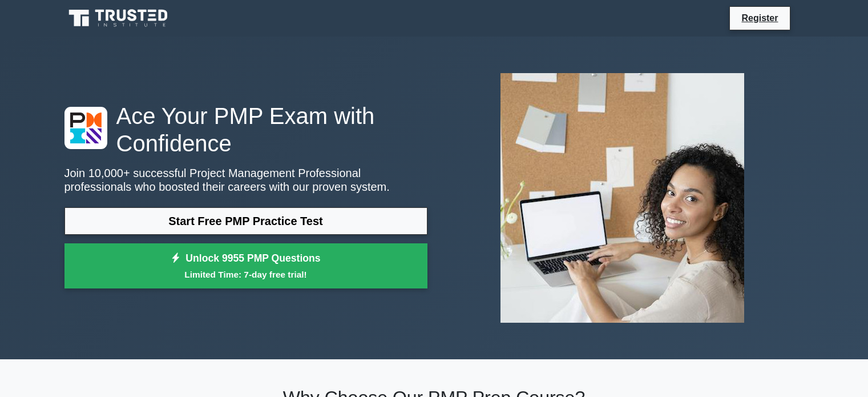  I want to click on a: Register, so click(760, 18).